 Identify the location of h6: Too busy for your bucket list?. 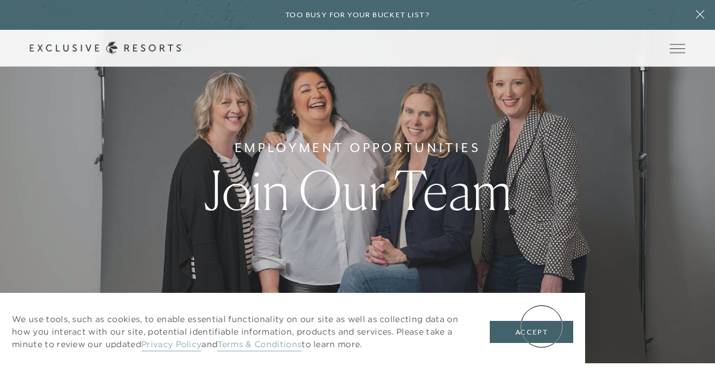
(358, 15).